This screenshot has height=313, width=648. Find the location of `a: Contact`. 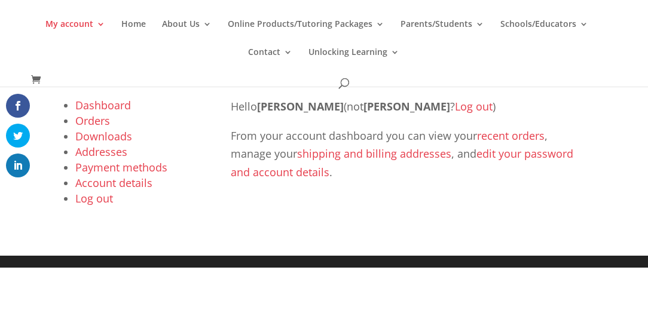

a: Contact is located at coordinates (270, 62).